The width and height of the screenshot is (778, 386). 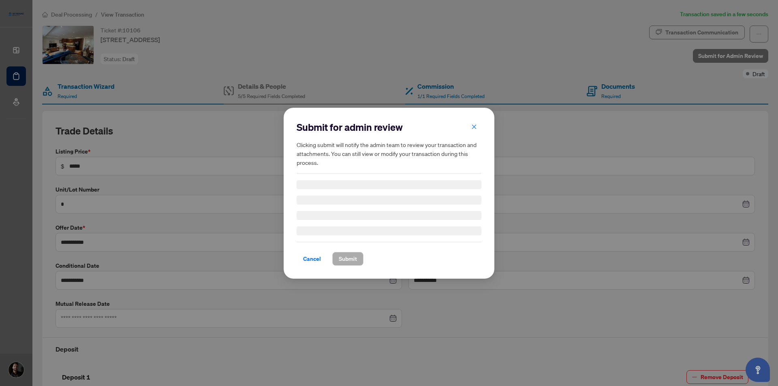 What do you see at coordinates (347, 259) in the screenshot?
I see `button: Submit` at bounding box center [347, 259].